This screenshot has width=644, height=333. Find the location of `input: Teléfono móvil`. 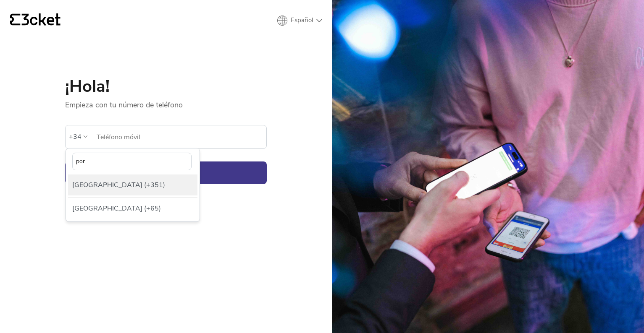

input: Teléfono móvil is located at coordinates (181, 137).